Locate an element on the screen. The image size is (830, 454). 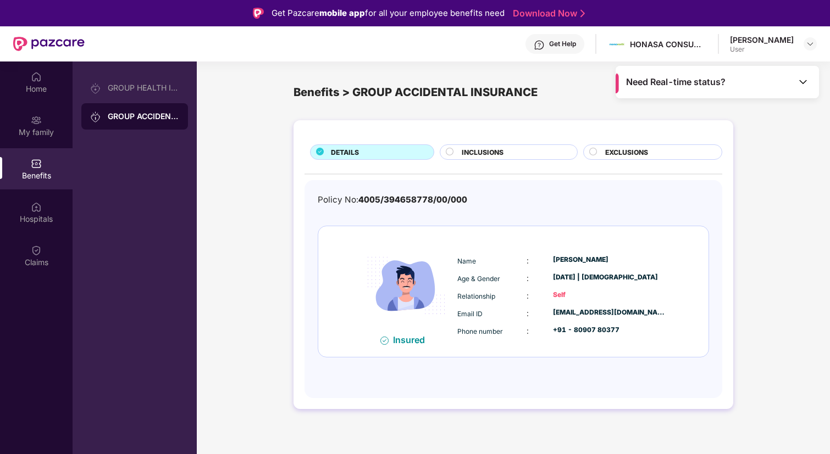
span: 4005/394658778/00/000 is located at coordinates (413, 199).